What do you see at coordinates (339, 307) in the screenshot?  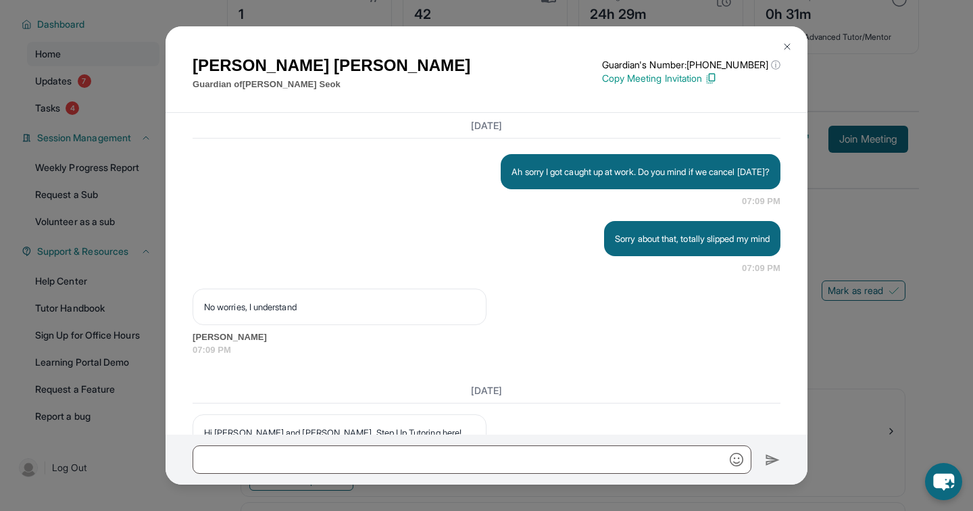 I see `p: No worries, I understand` at bounding box center [339, 307].